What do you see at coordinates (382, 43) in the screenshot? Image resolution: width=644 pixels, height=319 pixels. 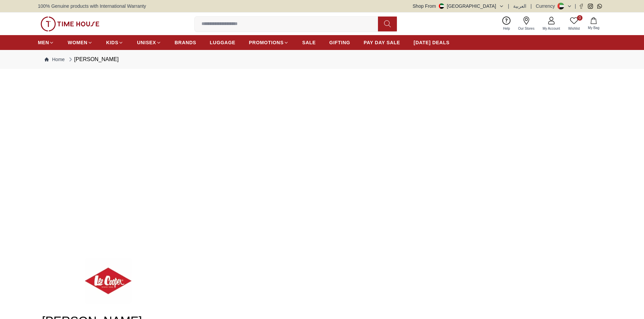 I see `a: PAY DAY SALE` at bounding box center [382, 43].